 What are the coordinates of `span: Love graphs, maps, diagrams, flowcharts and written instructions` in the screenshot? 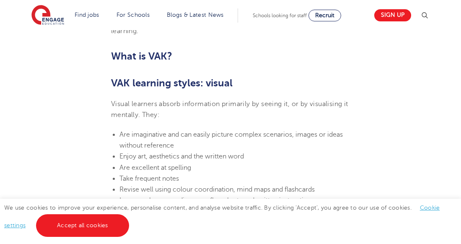 It's located at (217, 200).